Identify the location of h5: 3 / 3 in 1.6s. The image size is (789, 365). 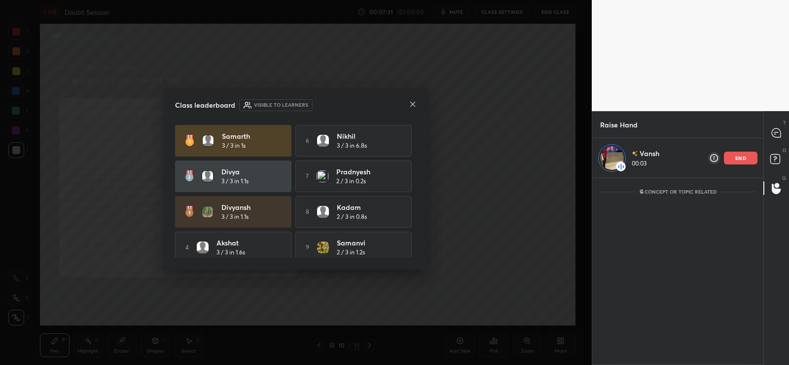
(231, 252).